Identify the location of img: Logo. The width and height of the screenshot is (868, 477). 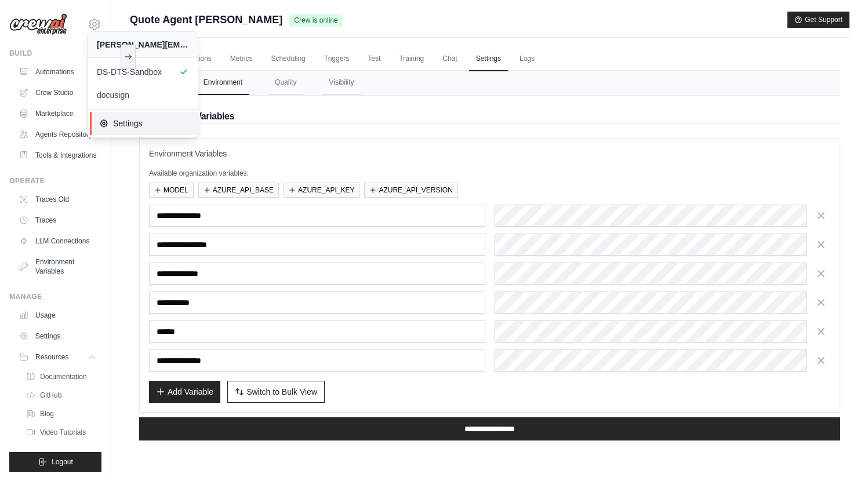
(38, 24).